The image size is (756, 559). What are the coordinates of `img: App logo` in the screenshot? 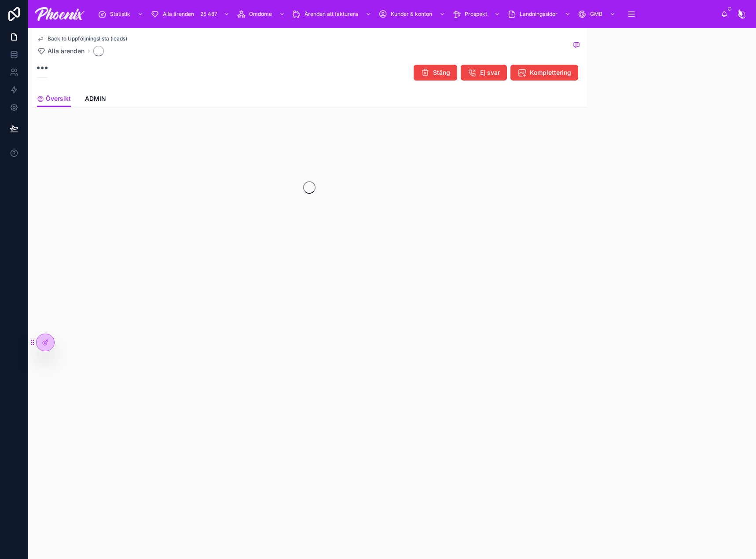 It's located at (60, 14).